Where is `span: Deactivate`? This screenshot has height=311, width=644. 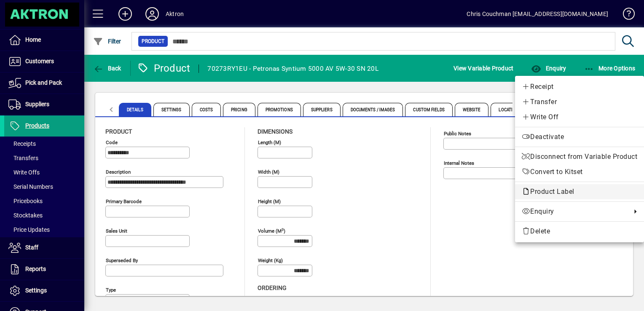 span: Deactivate is located at coordinates (579, 137).